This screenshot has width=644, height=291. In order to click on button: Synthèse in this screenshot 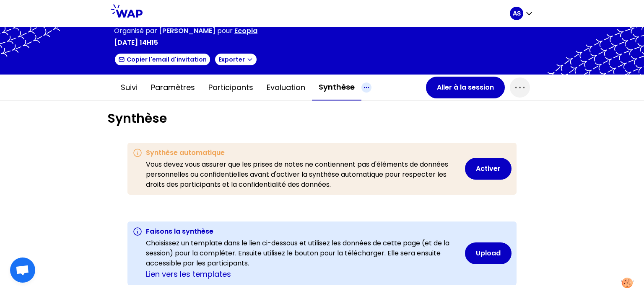, I will do `click(337, 87)`.